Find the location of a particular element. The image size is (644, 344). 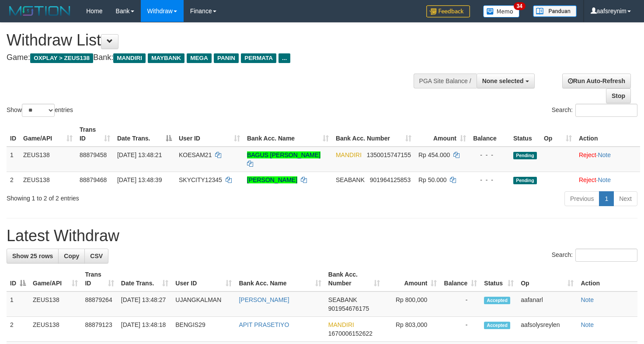

span: Show 25 rows is located at coordinates (32, 256).